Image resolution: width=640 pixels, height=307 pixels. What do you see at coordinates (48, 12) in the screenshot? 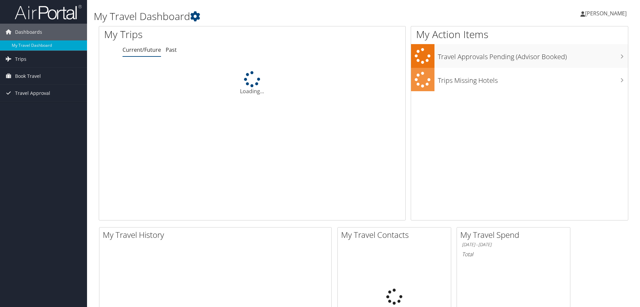
I see `img: airportal-logo.png` at bounding box center [48, 12].